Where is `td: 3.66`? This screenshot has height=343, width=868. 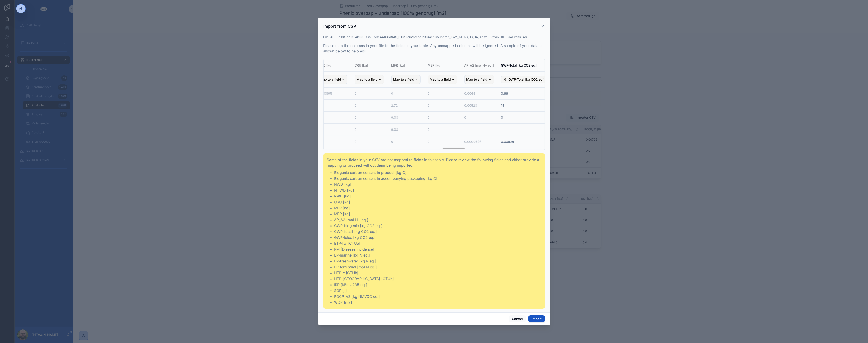
td: 3.66 is located at coordinates (526, 93).